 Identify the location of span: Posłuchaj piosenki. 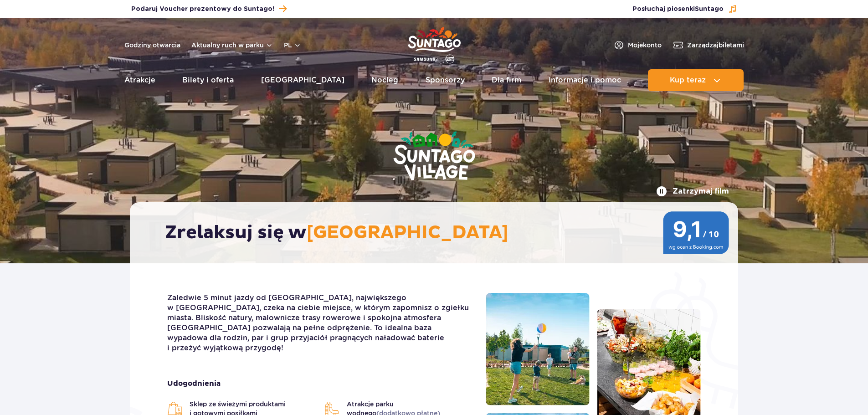
(678, 9).